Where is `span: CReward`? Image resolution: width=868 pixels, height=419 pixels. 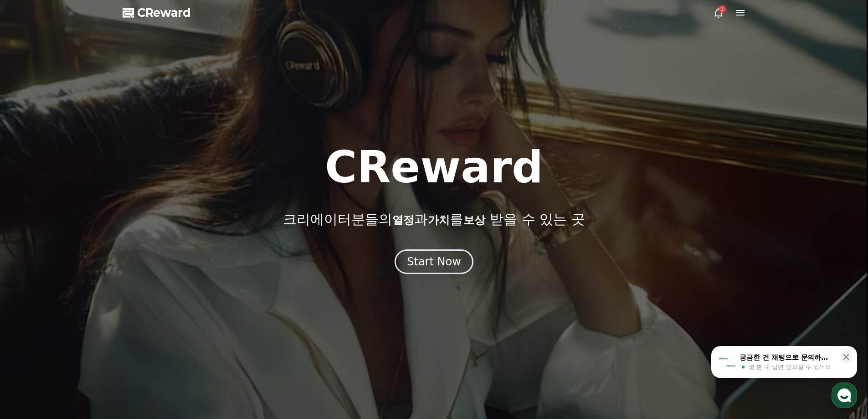 span: CReward is located at coordinates (164, 12).